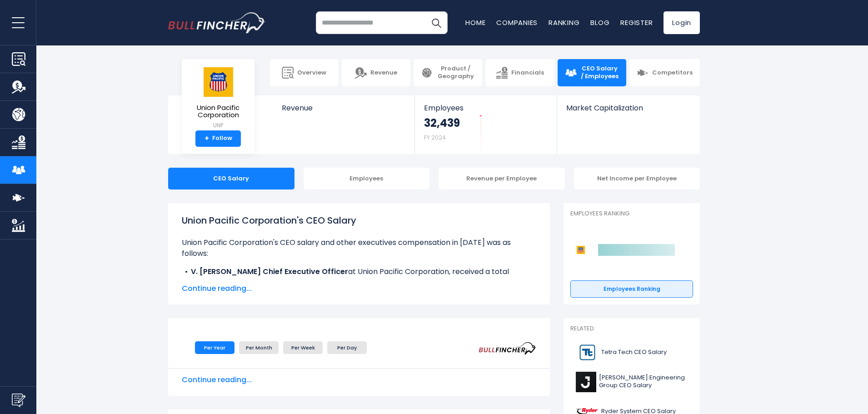 This screenshot has width=868, height=414. I want to click on div: CEO Salary, so click(231, 179).